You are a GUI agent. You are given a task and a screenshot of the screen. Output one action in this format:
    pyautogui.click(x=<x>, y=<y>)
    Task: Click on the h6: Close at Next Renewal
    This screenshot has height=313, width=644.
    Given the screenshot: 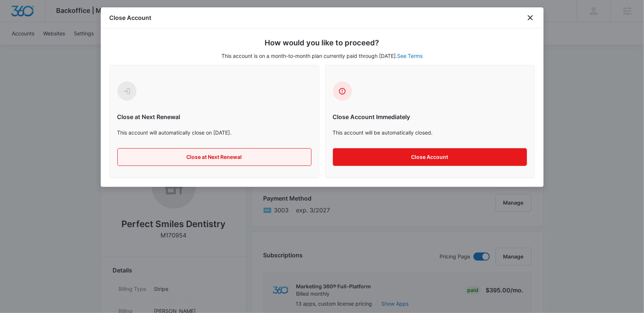 What is the action you would take?
    pyautogui.click(x=214, y=117)
    